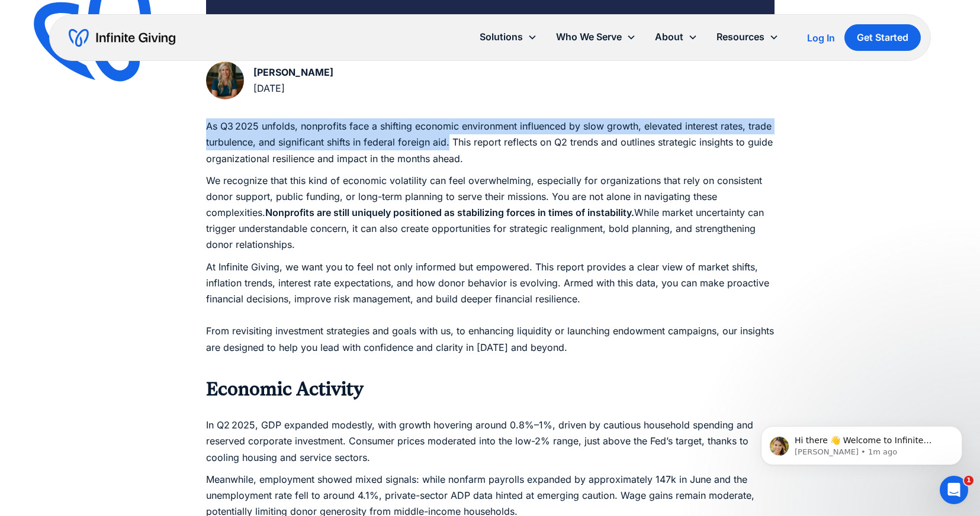  What do you see at coordinates (969, 480) in the screenshot?
I see `span: 1` at bounding box center [969, 480].